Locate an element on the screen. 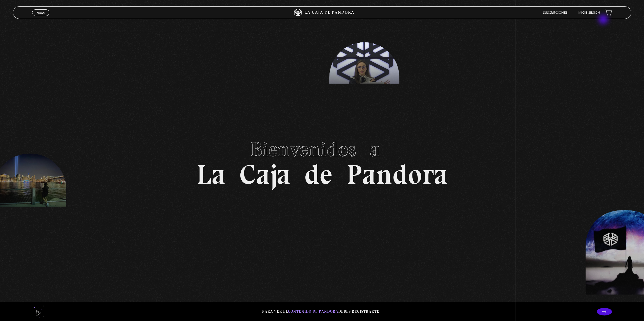 This screenshot has width=644, height=321. span: Menu is located at coordinates (41, 13).